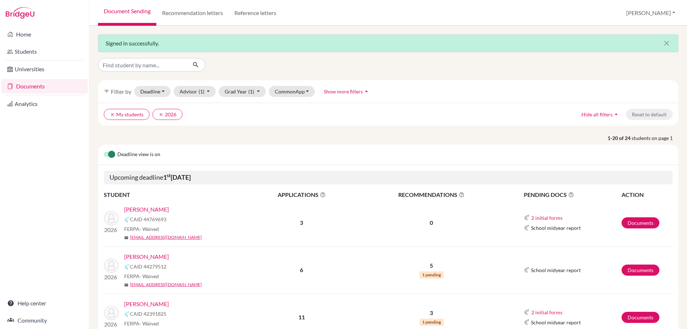 This screenshot has width=687, height=329. I want to click on div: Signed in successfully., so click(388, 43).